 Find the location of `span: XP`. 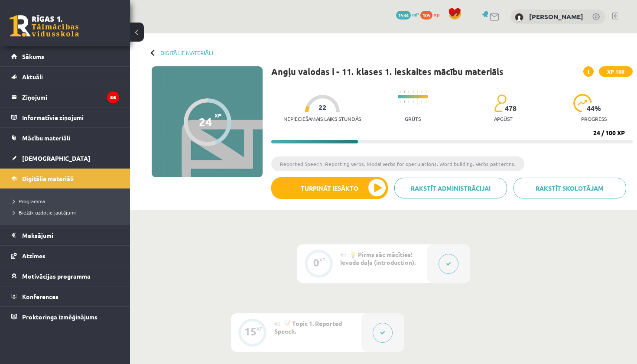

span: XP is located at coordinates (218, 115).